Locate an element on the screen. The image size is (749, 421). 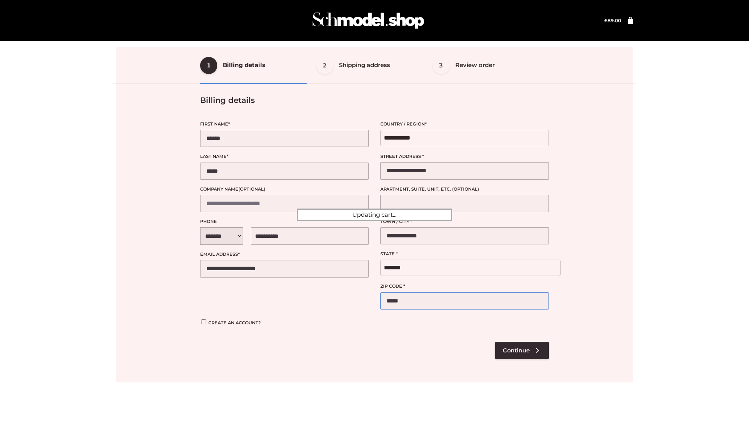
a: £89.00 is located at coordinates (613, 20).